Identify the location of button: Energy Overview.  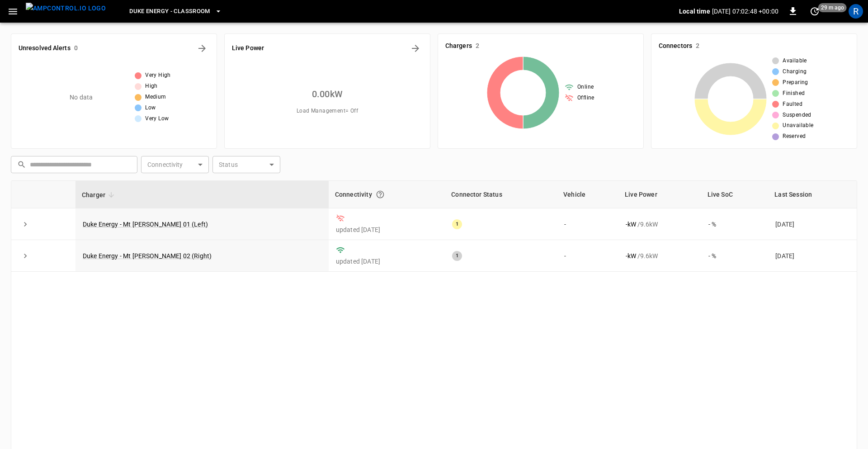
(415, 49).